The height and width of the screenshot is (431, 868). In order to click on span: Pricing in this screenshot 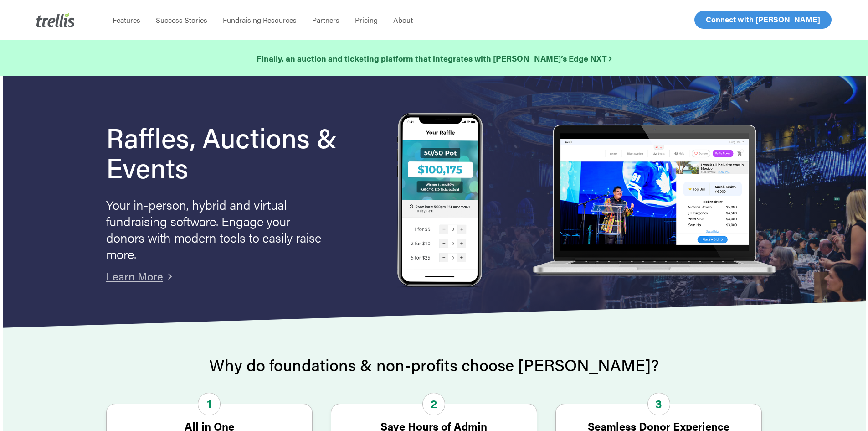, I will do `click(366, 19)`.